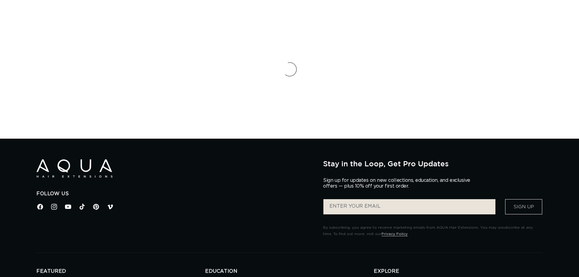 The width and height of the screenshot is (579, 277). I want to click on h2: Follow Us, so click(175, 194).